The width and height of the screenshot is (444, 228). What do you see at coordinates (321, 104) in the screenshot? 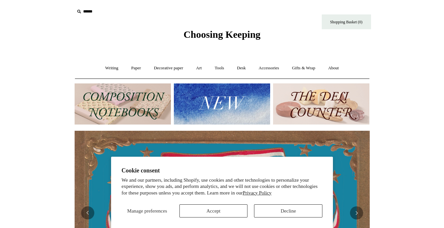
I see `a: The Deli Counter` at bounding box center [321, 104].